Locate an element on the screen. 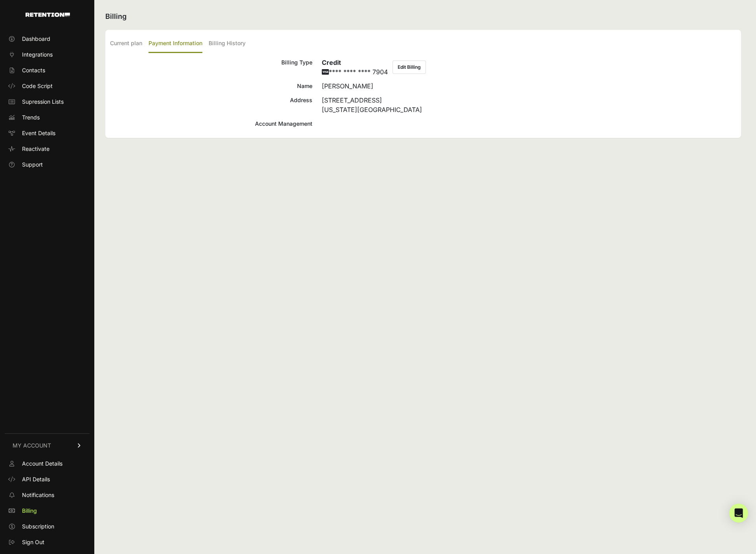  a: Supression Lists is located at coordinates (47, 102).